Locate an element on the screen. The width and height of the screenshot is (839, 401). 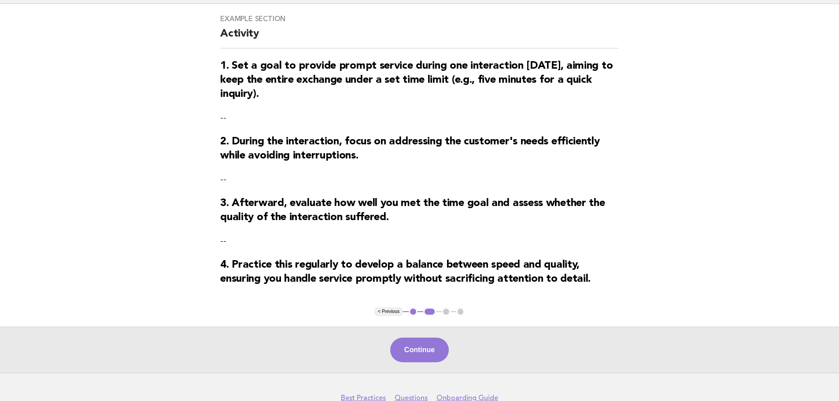
strong: 3. Afterward, evaluate how well you met the time goal and assess whether the quality of the inter... is located at coordinates (412, 210).